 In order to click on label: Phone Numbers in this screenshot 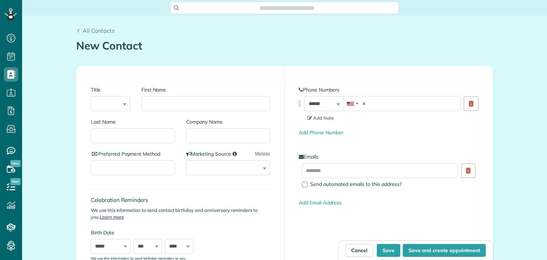, I will do `click(389, 90)`.